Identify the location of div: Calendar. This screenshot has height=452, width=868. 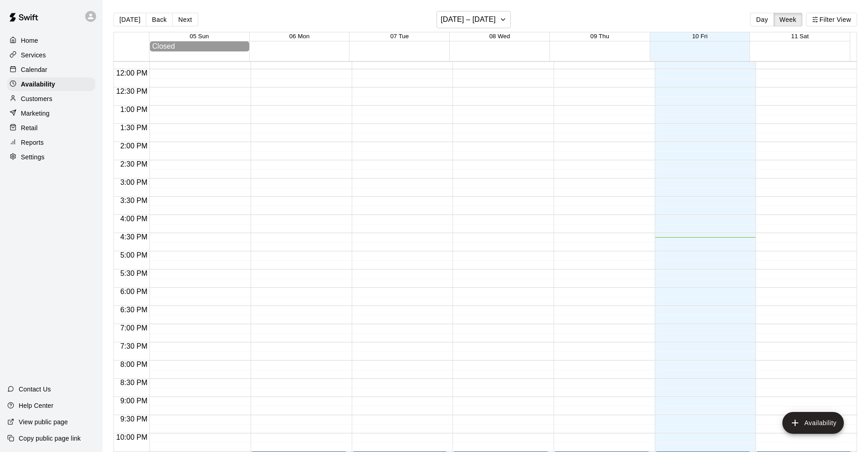
(51, 70).